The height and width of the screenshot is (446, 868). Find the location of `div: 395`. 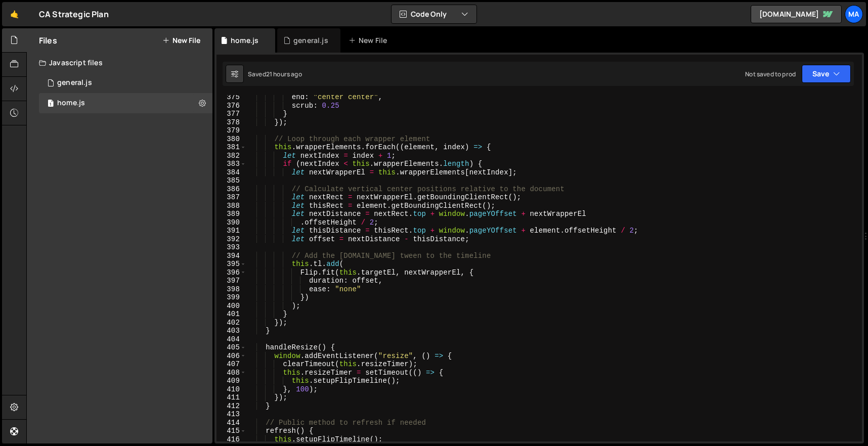

div: 395 is located at coordinates (231, 264).